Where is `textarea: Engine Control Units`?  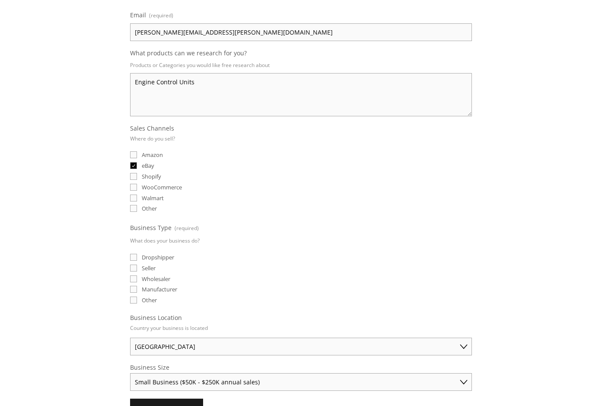
textarea: Engine Control Units is located at coordinates (301, 95).